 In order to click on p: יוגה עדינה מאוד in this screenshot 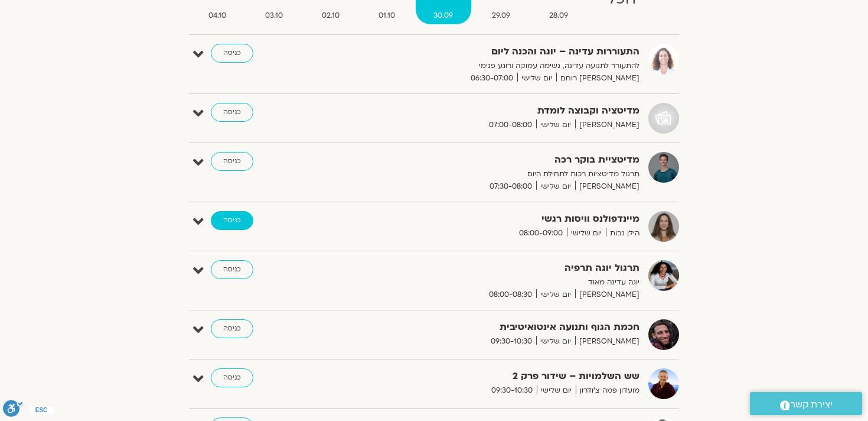, I will do `click(495, 282)`.